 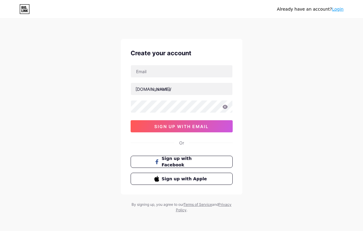 What do you see at coordinates (182, 127) in the screenshot?
I see `button: sign up with email` at bounding box center [182, 127].